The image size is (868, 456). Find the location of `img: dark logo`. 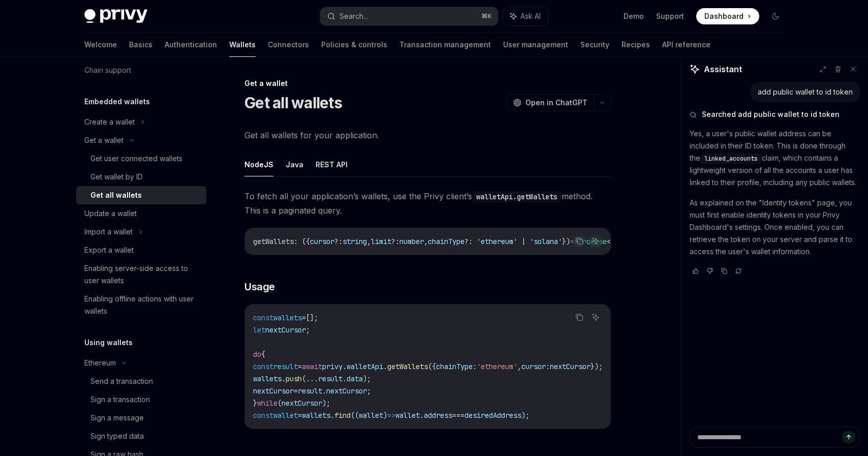

img: dark logo is located at coordinates (115, 16).